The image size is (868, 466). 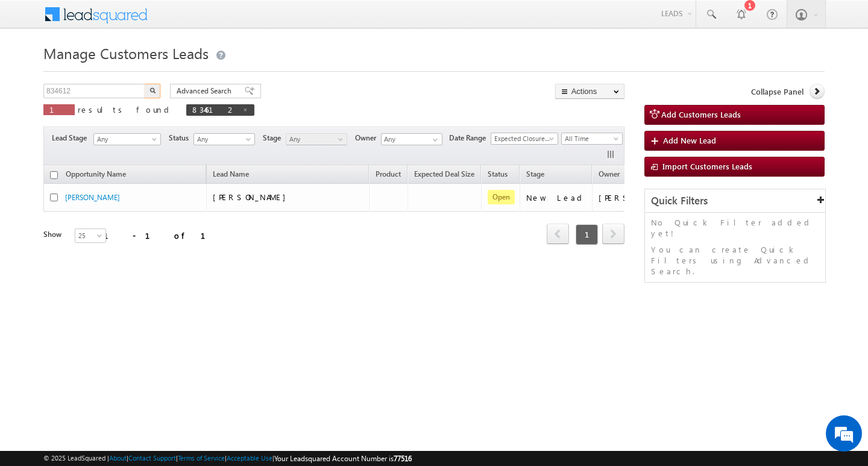 What do you see at coordinates (525, 139) in the screenshot?
I see `a: Expected Closure Date` at bounding box center [525, 139].